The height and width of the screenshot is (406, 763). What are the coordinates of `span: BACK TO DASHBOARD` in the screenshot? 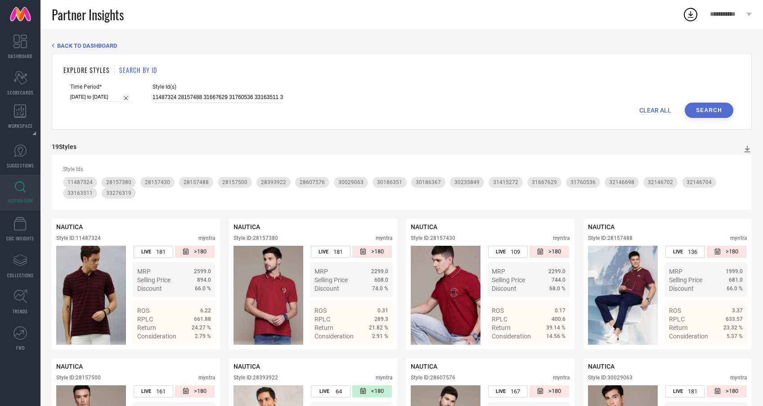 It's located at (87, 45).